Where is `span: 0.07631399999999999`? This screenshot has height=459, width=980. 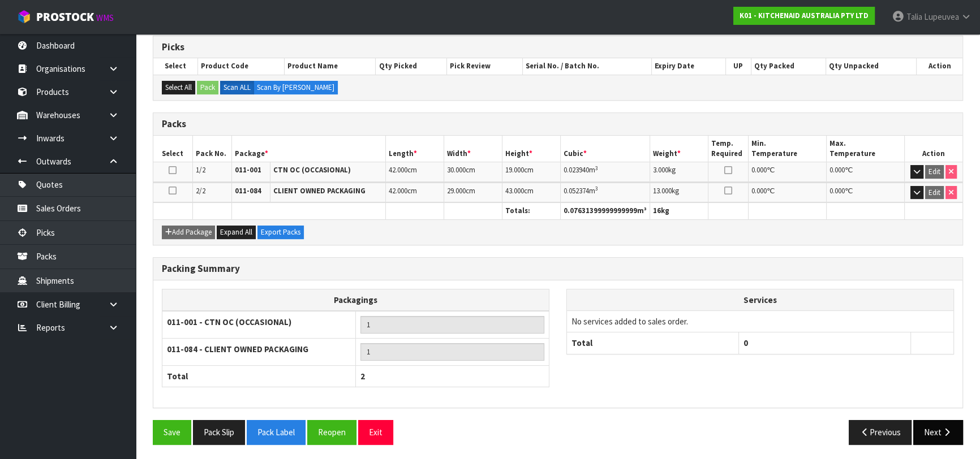
span: 0.07631399999999999 is located at coordinates (600, 211).